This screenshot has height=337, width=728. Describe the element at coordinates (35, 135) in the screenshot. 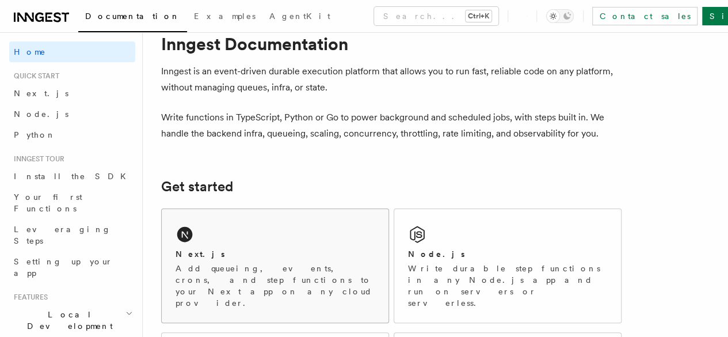

I see `span: Python` at that location.